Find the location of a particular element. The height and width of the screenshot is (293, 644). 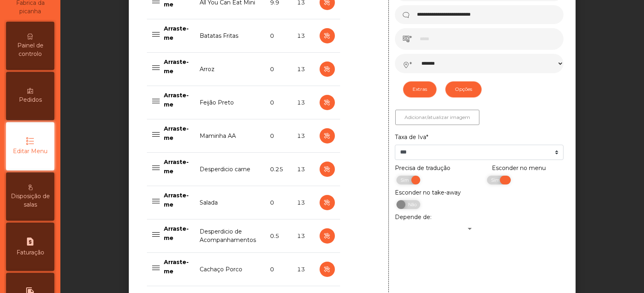

button: Opções is located at coordinates (463, 89).